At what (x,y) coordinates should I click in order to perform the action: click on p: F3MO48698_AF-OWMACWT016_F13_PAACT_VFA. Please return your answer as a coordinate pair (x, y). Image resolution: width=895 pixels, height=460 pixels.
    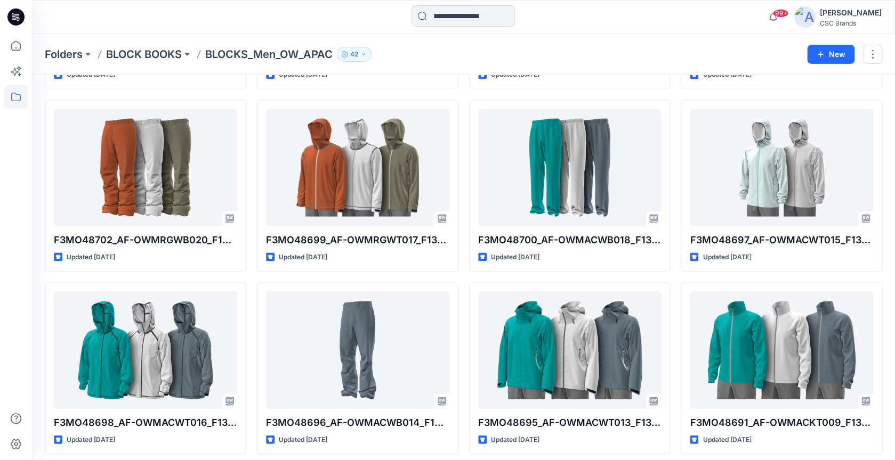
    Looking at the image, I should click on (145, 423).